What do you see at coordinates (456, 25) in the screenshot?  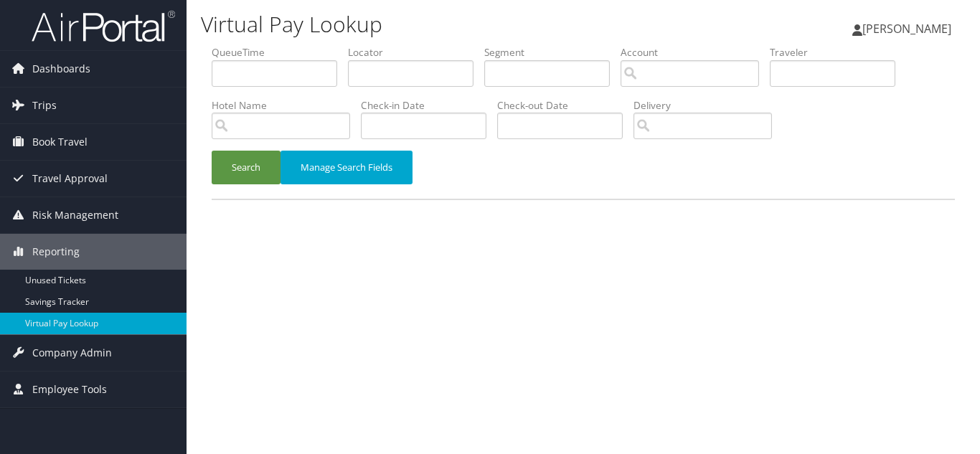 I see `h1: Virtual Pay Lookup` at bounding box center [456, 25].